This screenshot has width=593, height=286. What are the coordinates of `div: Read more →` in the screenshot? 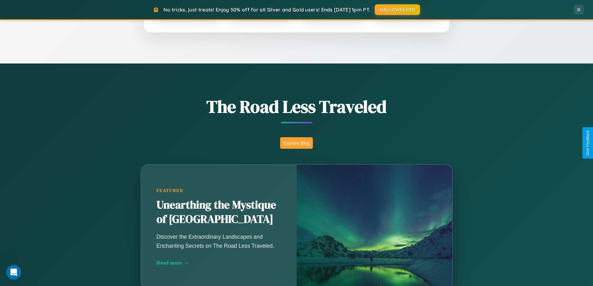 It's located at (219, 263).